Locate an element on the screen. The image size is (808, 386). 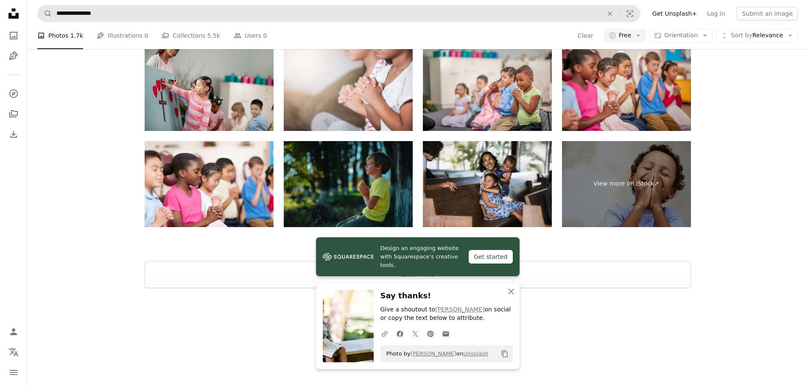
img: file-1606177908946-d1eed1cbe4f5image is located at coordinates (348, 257).